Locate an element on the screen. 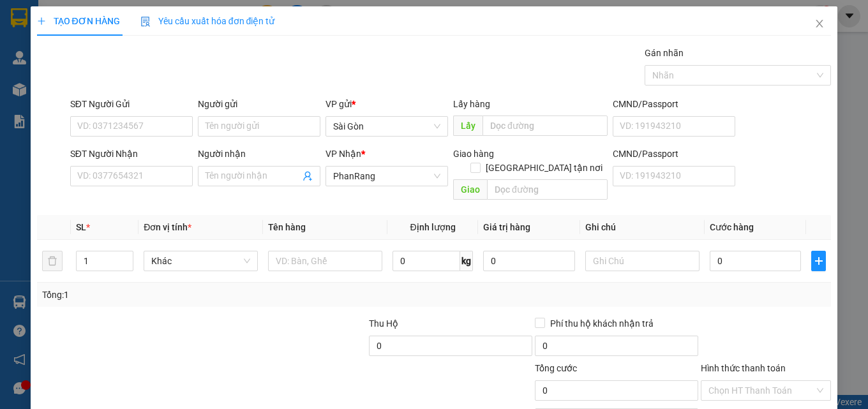  div: SĐT Người Gửi is located at coordinates (131, 104).